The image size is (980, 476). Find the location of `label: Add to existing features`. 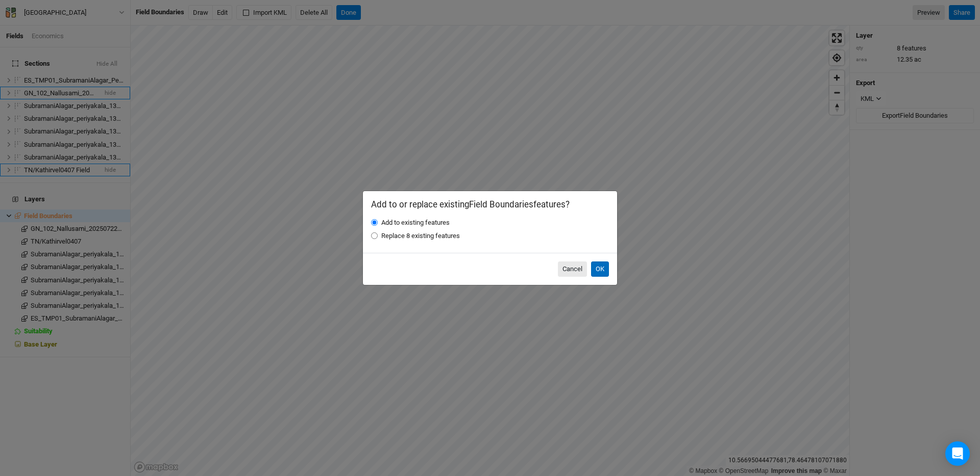

label: Add to existing features is located at coordinates (415, 223).